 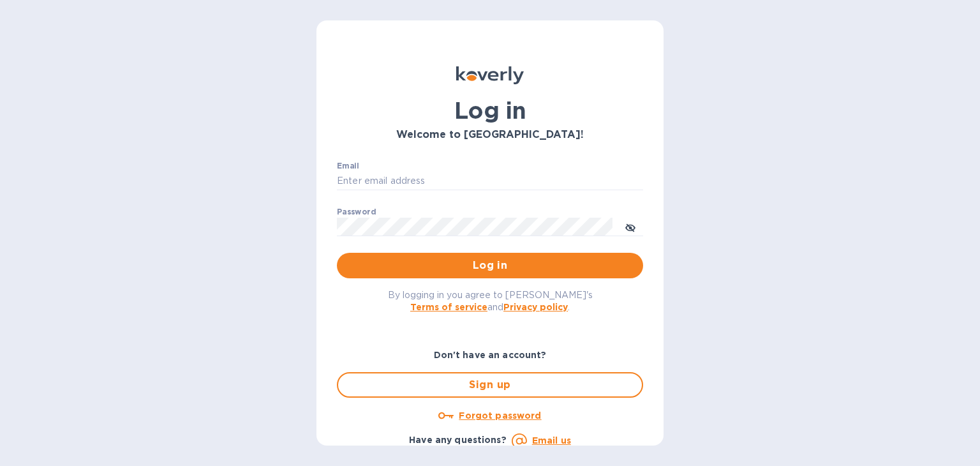 What do you see at coordinates (630, 227) in the screenshot?
I see `button: toggle password visibility` at bounding box center [630, 227].